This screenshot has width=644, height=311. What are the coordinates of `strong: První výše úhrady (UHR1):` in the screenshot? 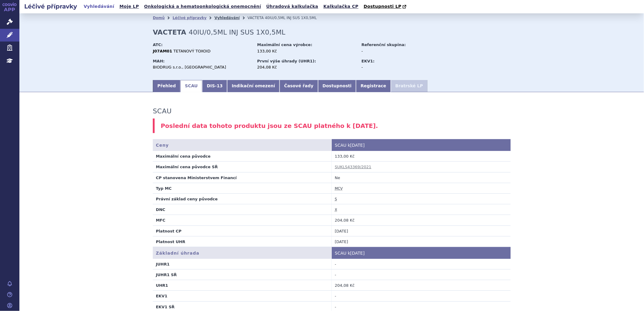 It's located at (287, 61).